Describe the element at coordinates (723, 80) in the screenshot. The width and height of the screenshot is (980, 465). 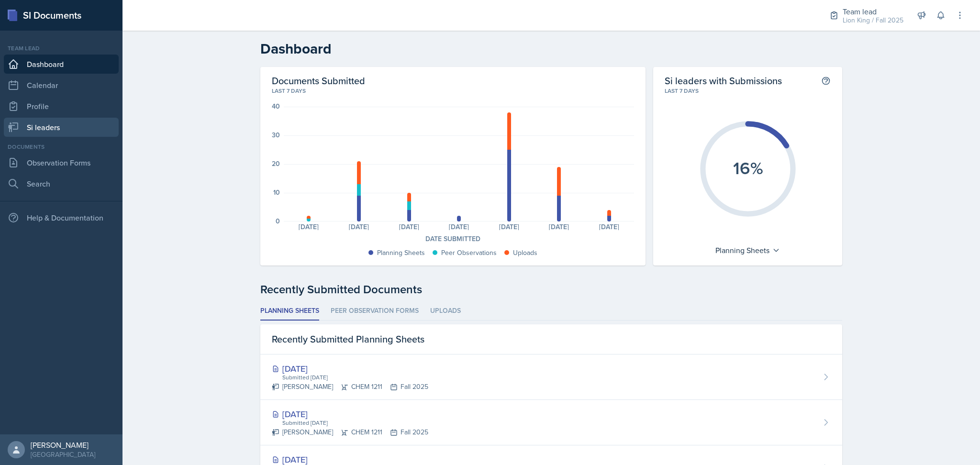
I see `h2: Si leaders with Submissions` at that location.